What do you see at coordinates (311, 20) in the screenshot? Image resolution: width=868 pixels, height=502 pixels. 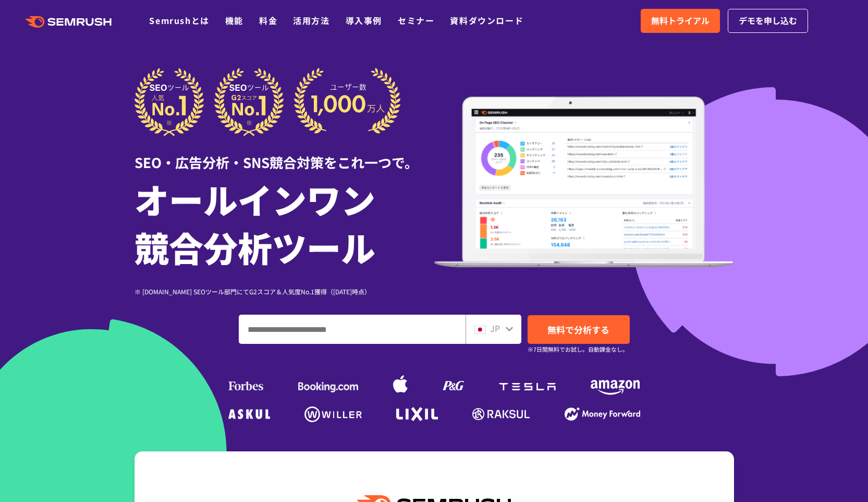 I see `a: 活用方法` at bounding box center [311, 20].